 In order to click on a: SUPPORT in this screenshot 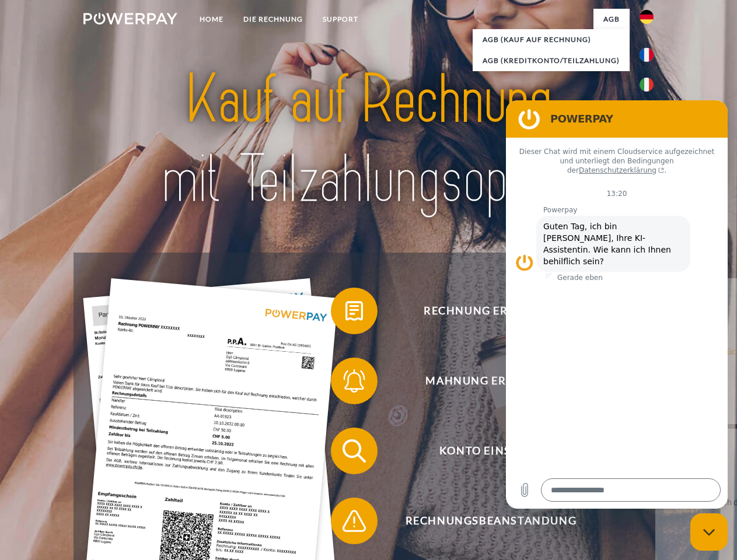, I will do `click(340, 20)`.